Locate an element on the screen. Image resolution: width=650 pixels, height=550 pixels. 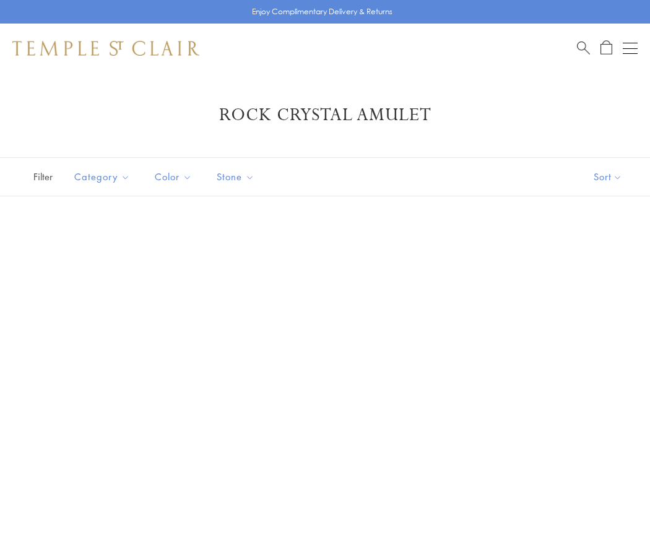
button: Color is located at coordinates (173, 176).